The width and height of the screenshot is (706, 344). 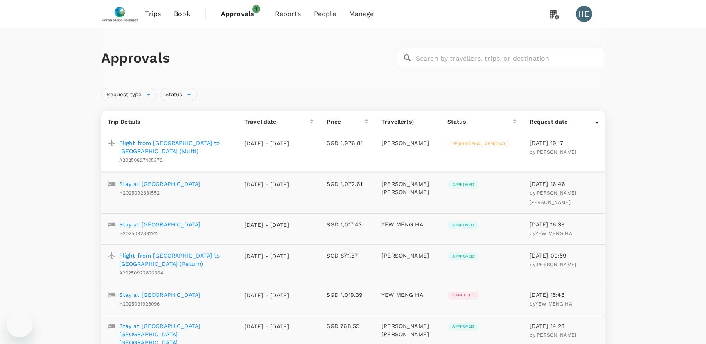 What do you see at coordinates (288, 14) in the screenshot?
I see `span: Reports` at bounding box center [288, 14].